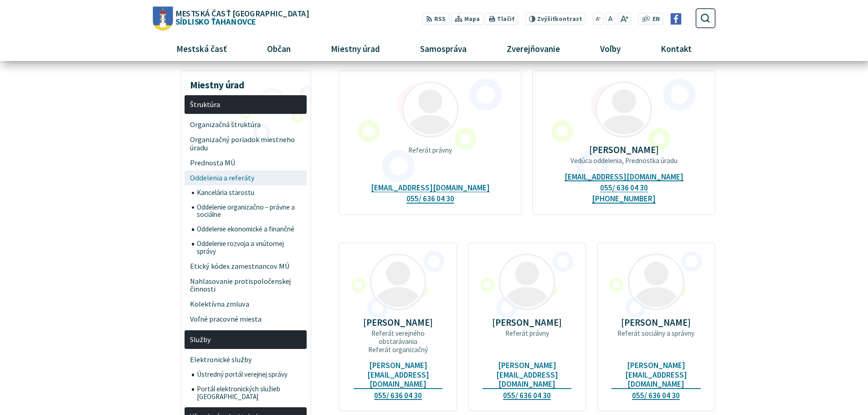  I want to click on span: Voľné pracovné miesta, so click(246, 319).